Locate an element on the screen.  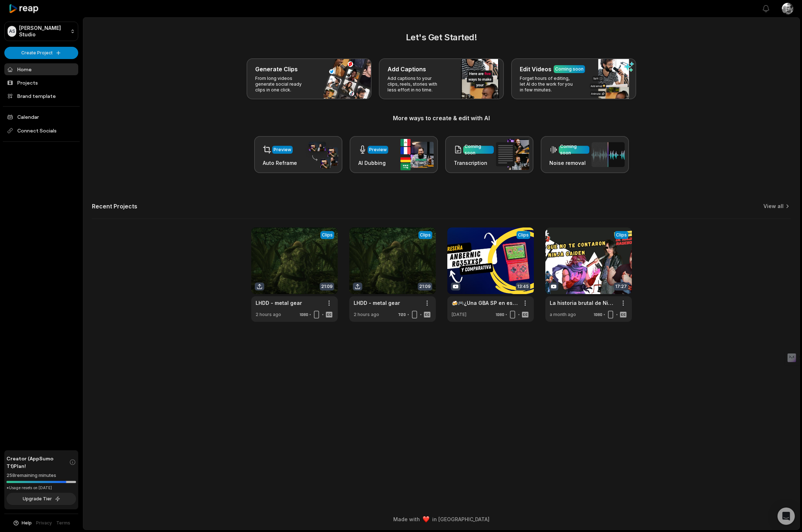
img: heart emoji is located at coordinates (426, 519).